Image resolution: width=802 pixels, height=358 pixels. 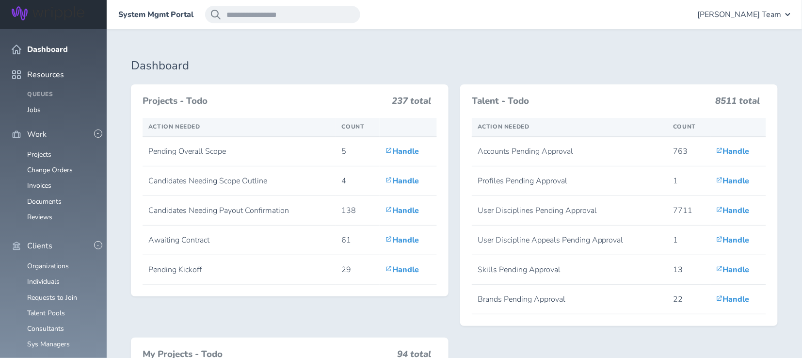 I want to click on td: Candidates Needing Payout Confirmation, so click(x=239, y=211).